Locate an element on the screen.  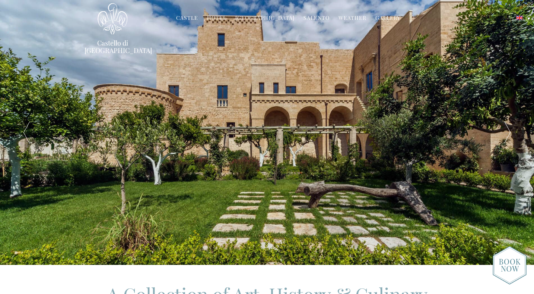
a: Salento is located at coordinates (317, 18).